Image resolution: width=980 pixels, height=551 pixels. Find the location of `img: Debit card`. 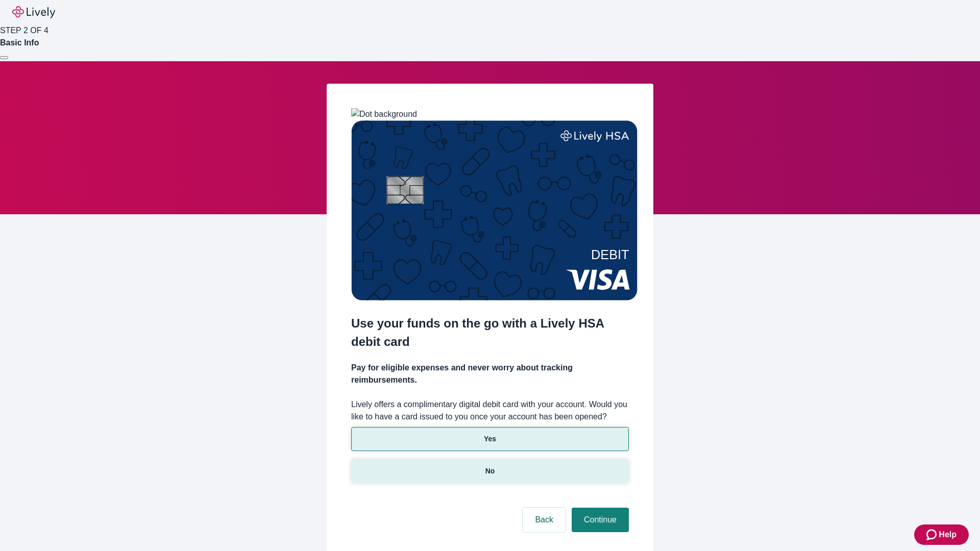

img: Debit card is located at coordinates (494, 210).